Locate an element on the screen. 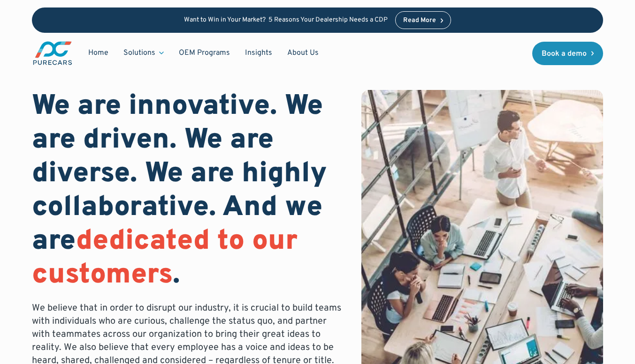 This screenshot has width=635, height=364. div: Book a demo is located at coordinates (564, 54).